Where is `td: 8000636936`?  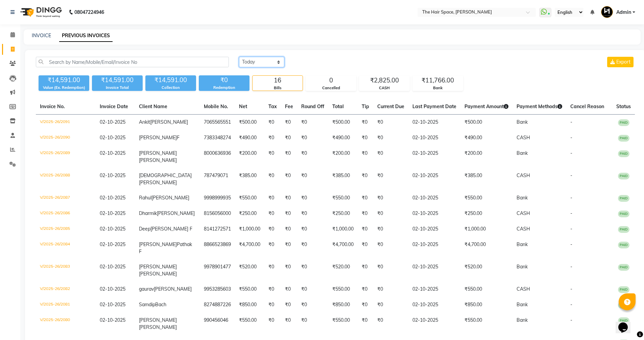 td: 8000636936 is located at coordinates (217, 157).